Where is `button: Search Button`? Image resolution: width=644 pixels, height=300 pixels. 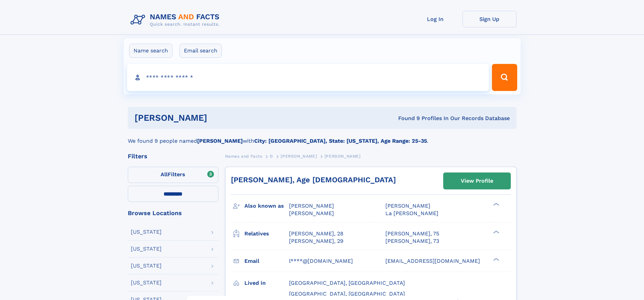 button: Search Button is located at coordinates (504, 77).